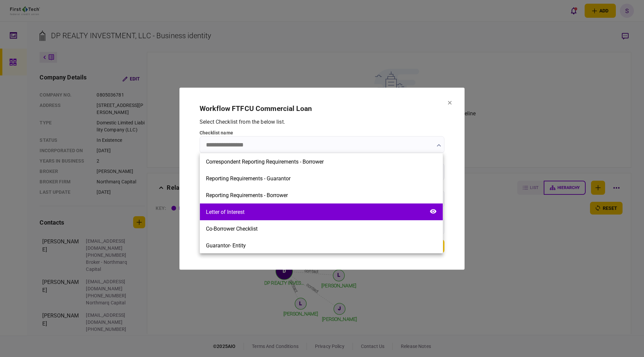  What do you see at coordinates (265, 161) in the screenshot?
I see `div: Correspondent Reporting Requirements - Borrower` at bounding box center [265, 161].